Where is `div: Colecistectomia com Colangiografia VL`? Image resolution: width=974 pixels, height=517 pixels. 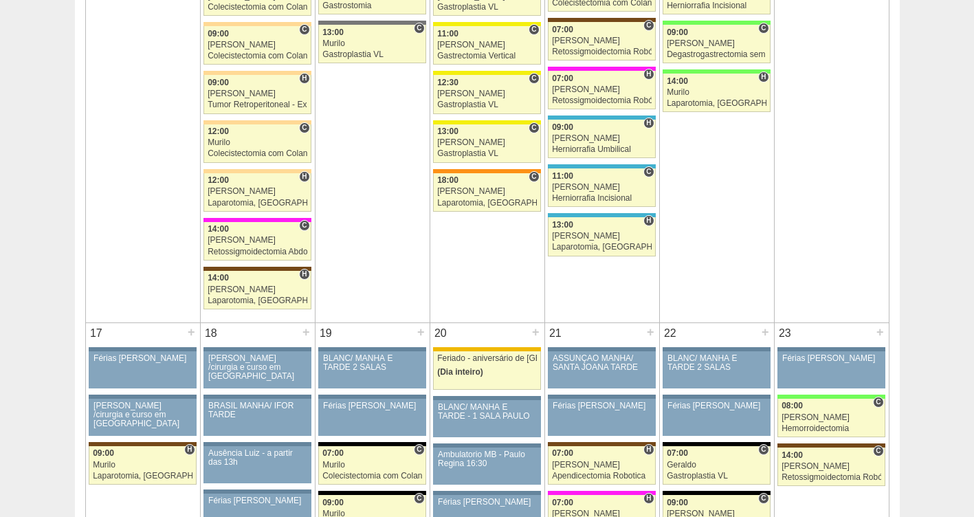 div: Colecistectomia com Colangiografia VL is located at coordinates (257, 153).